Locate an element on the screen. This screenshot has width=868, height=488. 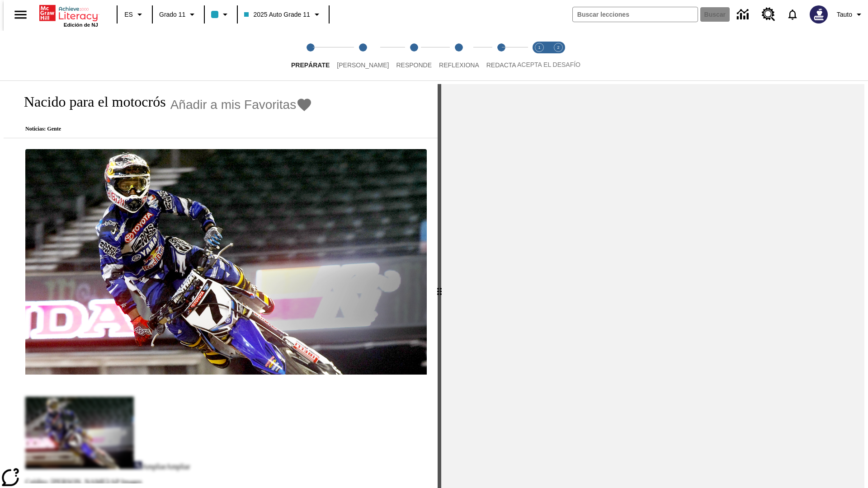
button: Acepta el desafío contesta step 2 of 2 is located at coordinates (558, 56).